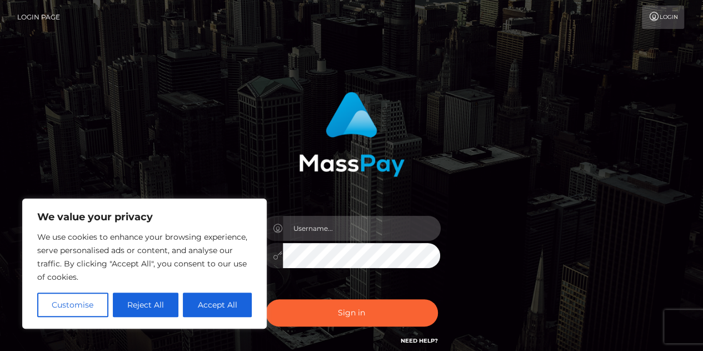 This screenshot has height=351, width=703. What do you see at coordinates (38, 17) in the screenshot?
I see `a: Login Page` at bounding box center [38, 17].